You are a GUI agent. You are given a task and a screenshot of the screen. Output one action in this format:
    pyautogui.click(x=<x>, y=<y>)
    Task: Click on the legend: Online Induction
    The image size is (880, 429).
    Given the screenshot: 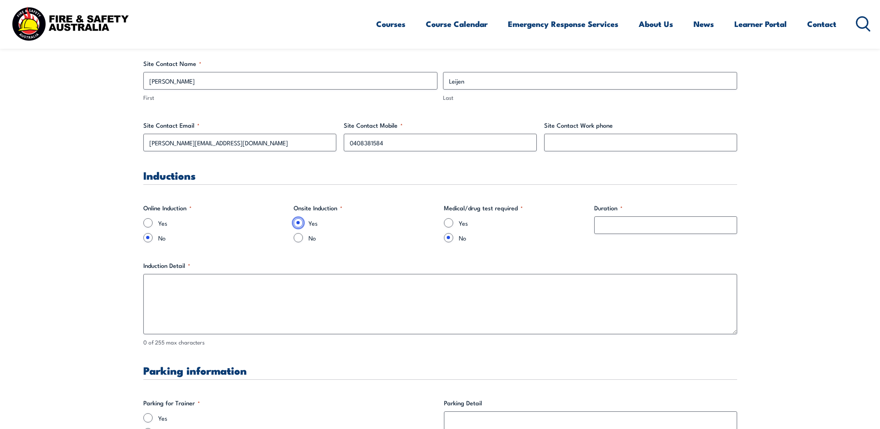 What is the action you would take?
    pyautogui.click(x=168, y=208)
    